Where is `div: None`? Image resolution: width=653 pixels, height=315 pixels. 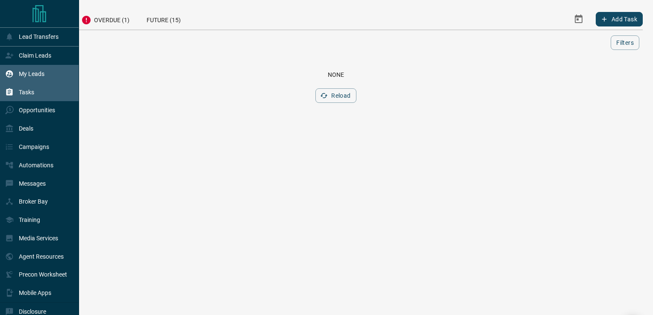
div: None is located at coordinates (336, 75).